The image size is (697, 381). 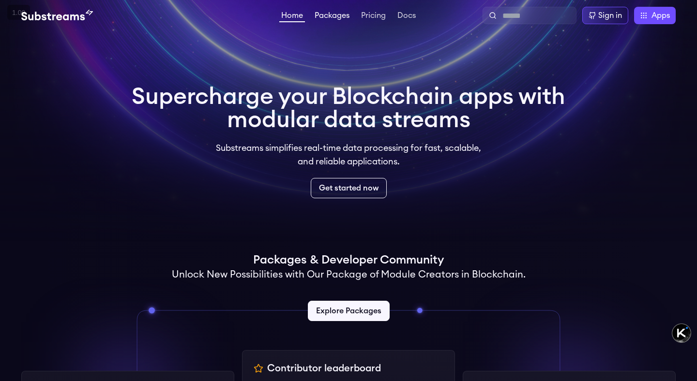 I want to click on a: Unlock New Possibilities with Our Package of Module Creators in Blockchain., so click(x=72, y=30).